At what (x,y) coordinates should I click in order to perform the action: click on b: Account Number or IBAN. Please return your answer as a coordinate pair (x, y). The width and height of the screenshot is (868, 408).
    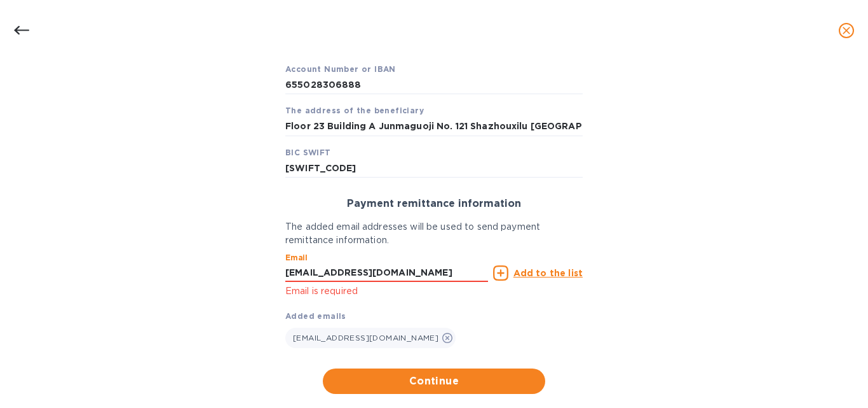
    Looking at the image, I should click on (341, 69).